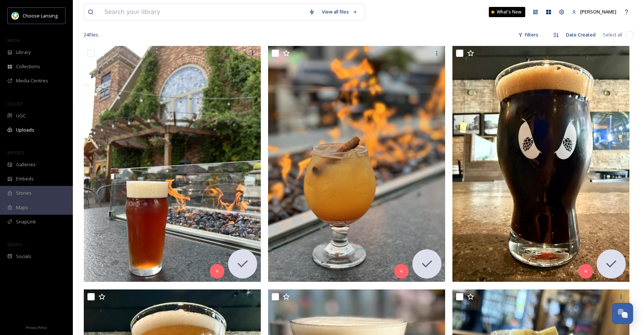 Image resolution: width=644 pixels, height=335 pixels. I want to click on div: Filters, so click(528, 35).